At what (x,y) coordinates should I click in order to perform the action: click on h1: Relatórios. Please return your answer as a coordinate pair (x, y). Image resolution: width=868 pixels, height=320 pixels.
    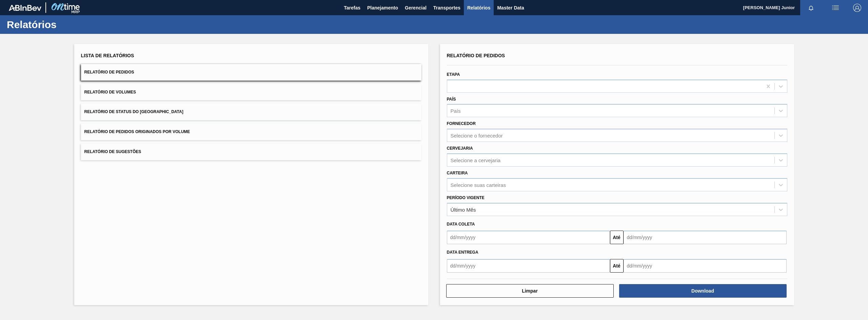
    Looking at the image, I should click on (66, 25).